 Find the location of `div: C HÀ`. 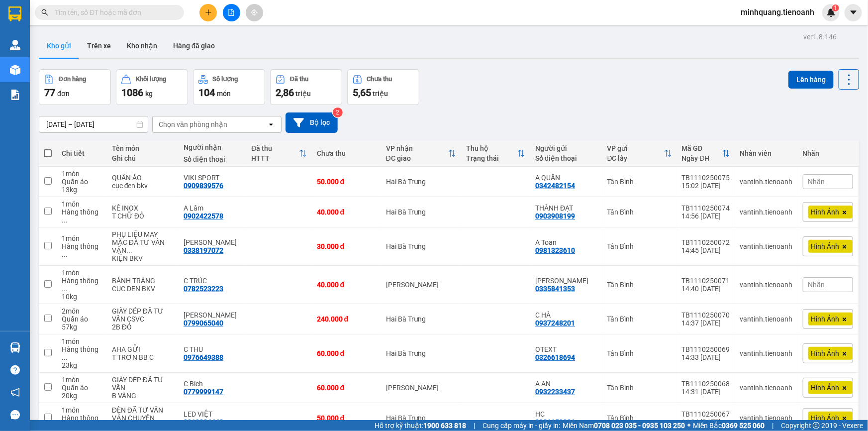

div: C HÀ is located at coordinates (566, 315).